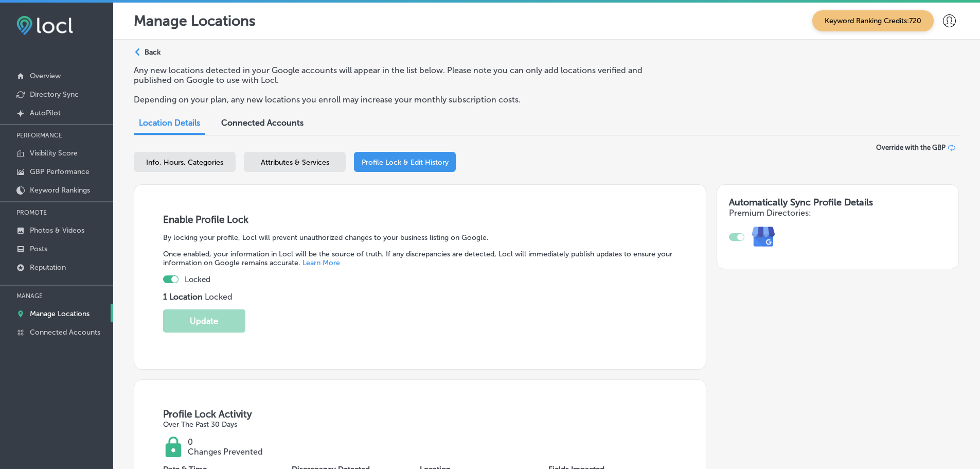 This screenshot has height=469, width=980. I want to click on h4: Premium Directories:, so click(838, 213).